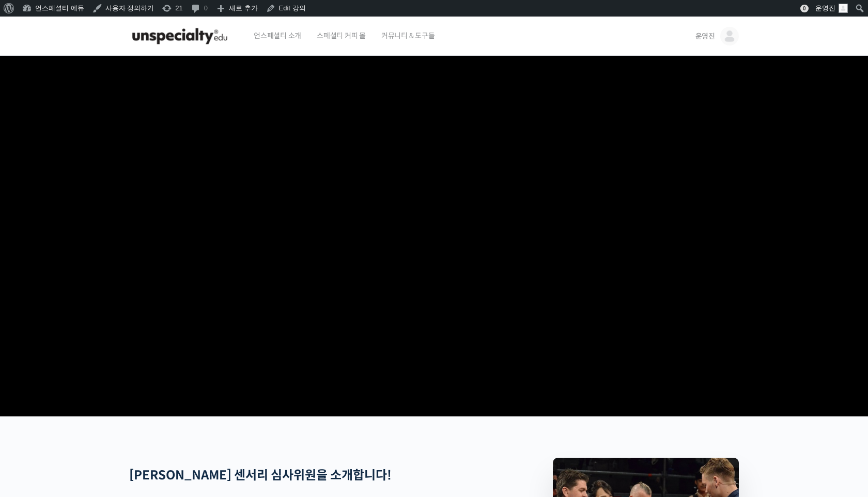  Describe the element at coordinates (278, 36) in the screenshot. I see `span: 언스페셜티 소개` at that location.